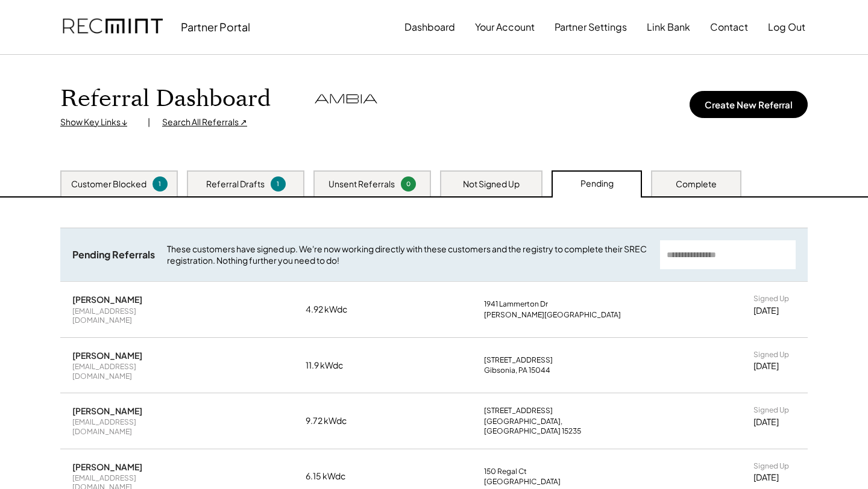  What do you see at coordinates (591, 27) in the screenshot?
I see `button: Partner Settings` at bounding box center [591, 27].